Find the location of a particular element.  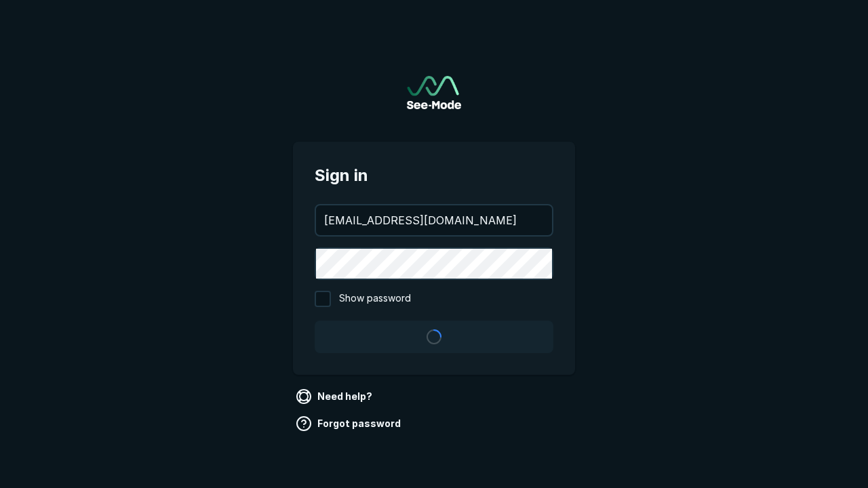

span: Sign in is located at coordinates (434, 176).